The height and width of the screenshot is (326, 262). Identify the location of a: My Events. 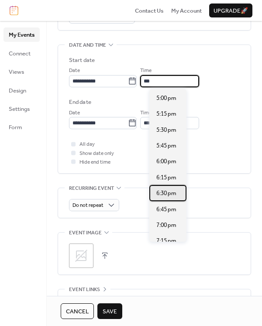
(21, 34).